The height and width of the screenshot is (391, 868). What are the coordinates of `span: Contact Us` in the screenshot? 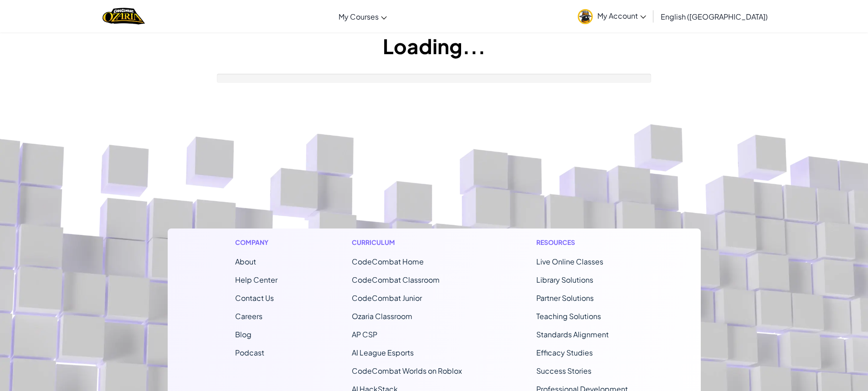 It's located at (254, 298).